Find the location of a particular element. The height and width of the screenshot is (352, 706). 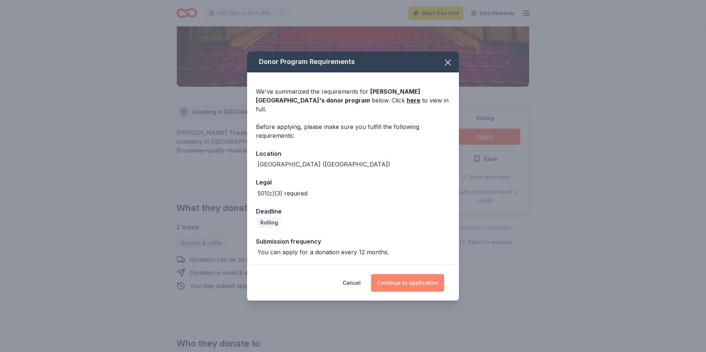

div: Before applying, please make sure you fulfill the following requirements: is located at coordinates (353, 131).